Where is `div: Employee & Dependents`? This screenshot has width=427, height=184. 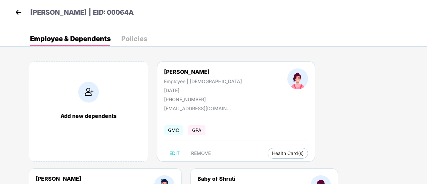
div: Employee & Dependents is located at coordinates (70, 39).